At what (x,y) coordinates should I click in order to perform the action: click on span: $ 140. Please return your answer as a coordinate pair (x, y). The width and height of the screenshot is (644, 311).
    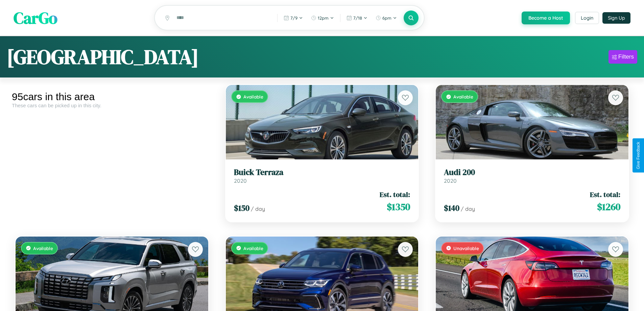
    Looking at the image, I should click on (452, 208).